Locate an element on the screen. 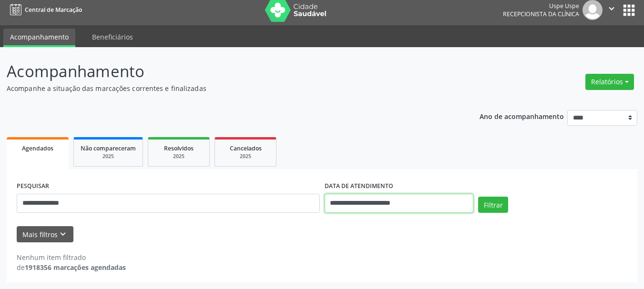 This screenshot has height=289, width=644. button: Filtrar is located at coordinates (493, 205).